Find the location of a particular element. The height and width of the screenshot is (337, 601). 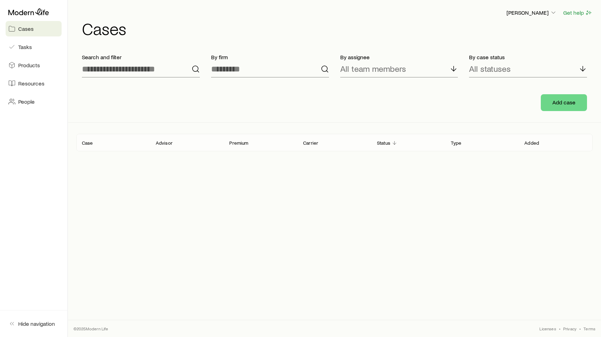

p: Premium is located at coordinates (239, 143).